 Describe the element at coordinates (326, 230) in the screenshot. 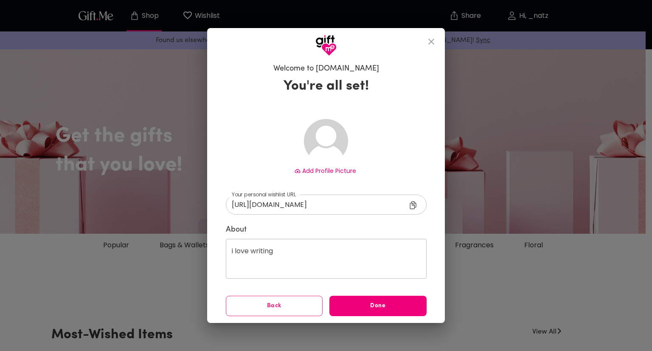

I see `label: About` at that location.